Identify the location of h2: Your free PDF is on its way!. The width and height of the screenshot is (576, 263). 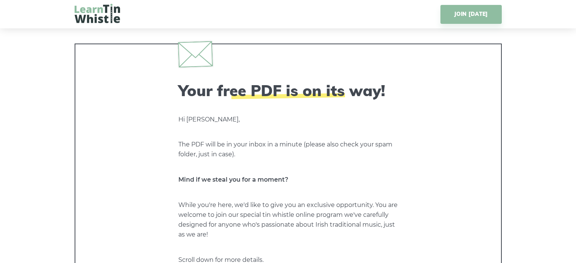
(288, 90).